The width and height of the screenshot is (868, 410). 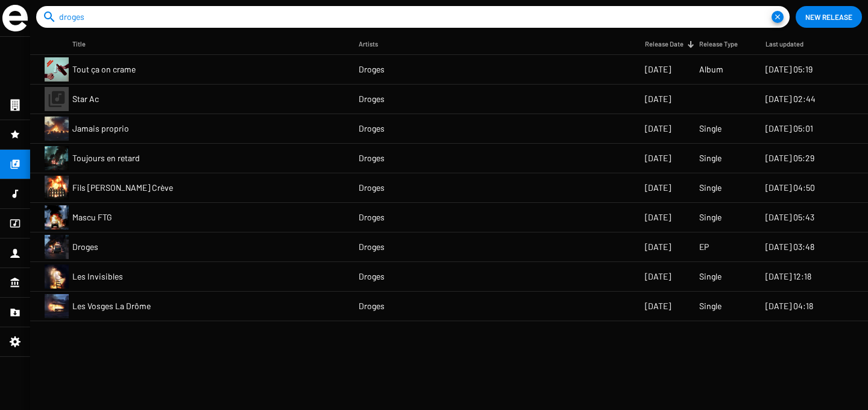 What do you see at coordinates (100, 129) in the screenshot?
I see `span: Jamais proprio` at bounding box center [100, 129].